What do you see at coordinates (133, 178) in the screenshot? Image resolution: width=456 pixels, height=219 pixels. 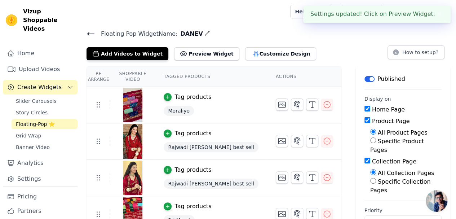 I see `img: vizup-images-3d14.jpg` at bounding box center [133, 178].